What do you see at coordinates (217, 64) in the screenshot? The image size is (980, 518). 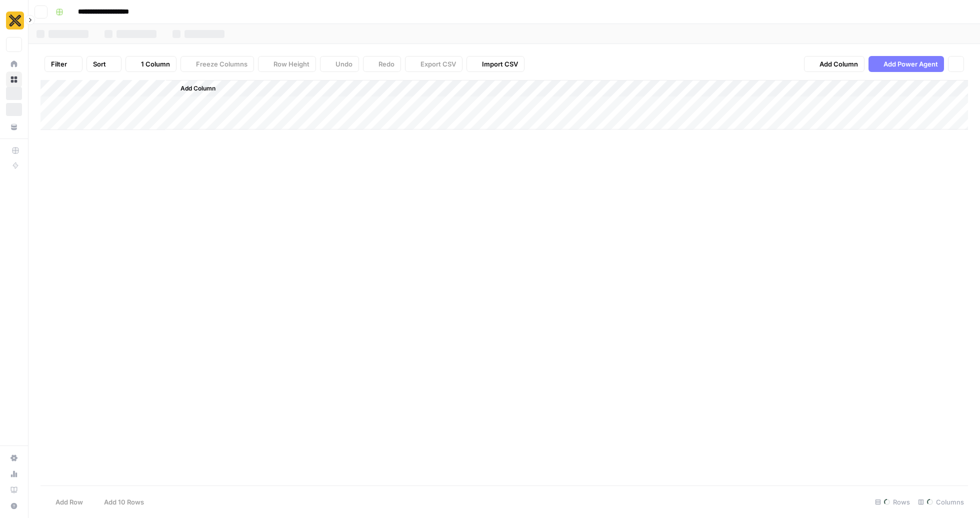 I see `button: Freeze Columns` at bounding box center [217, 64].